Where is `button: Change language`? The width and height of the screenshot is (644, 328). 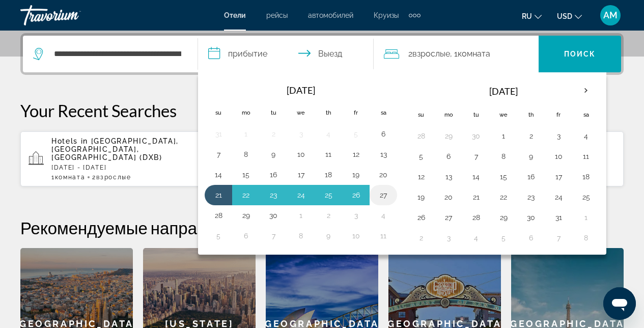 button: Change language is located at coordinates (531, 16).